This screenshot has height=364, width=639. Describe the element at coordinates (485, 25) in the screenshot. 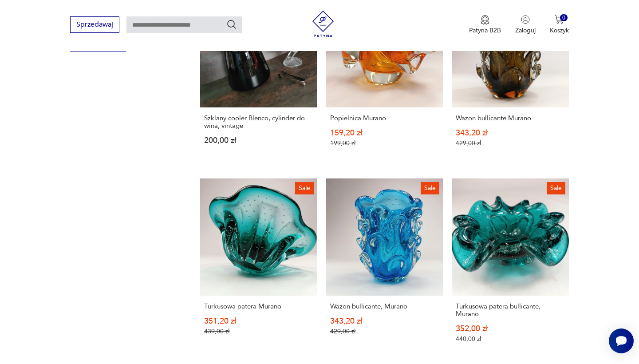

I see `a: Ikona medaluPatyna B2B` at that location.